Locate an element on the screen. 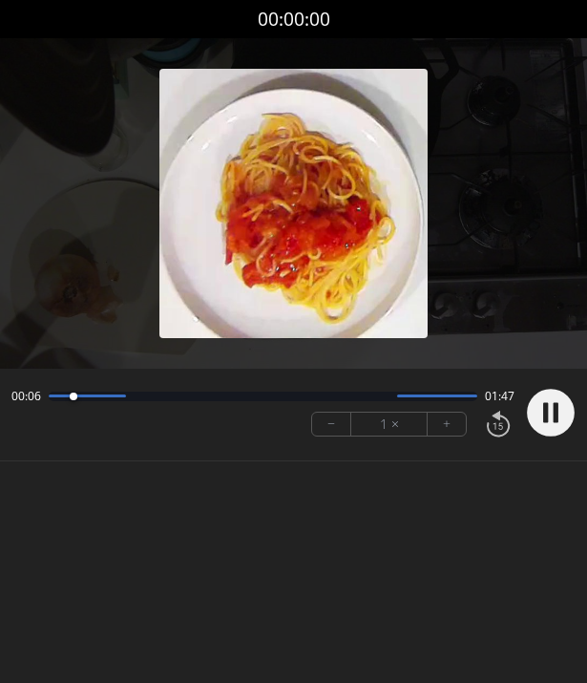  span: 01:47 is located at coordinates (499, 396).